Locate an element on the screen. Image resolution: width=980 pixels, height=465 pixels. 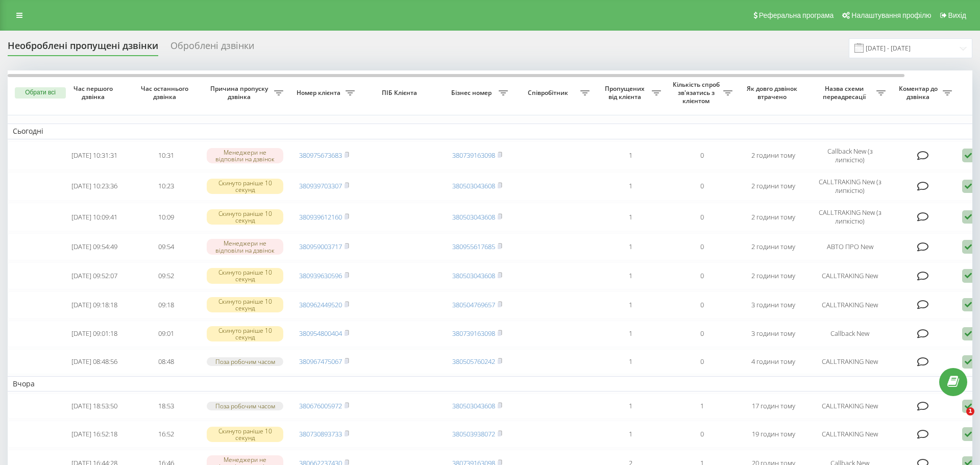
span: Назва схеми переадресації is located at coordinates (846, 93).